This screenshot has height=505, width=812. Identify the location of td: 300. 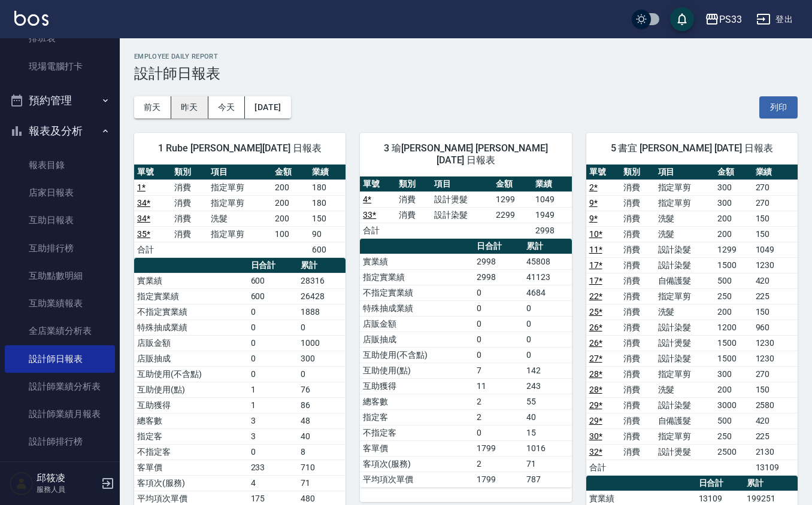
(733, 374).